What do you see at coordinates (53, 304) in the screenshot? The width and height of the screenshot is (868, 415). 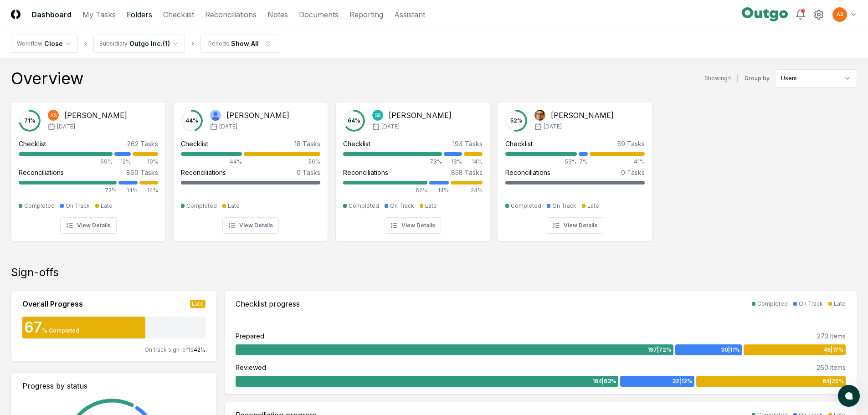 I see `div: Overall Progress` at bounding box center [53, 304].